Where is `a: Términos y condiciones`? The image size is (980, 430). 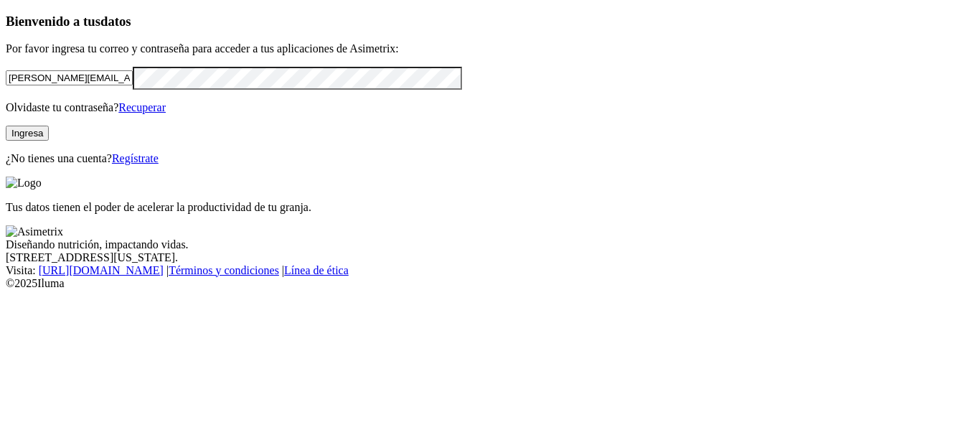 a: Términos y condiciones is located at coordinates (224, 270).